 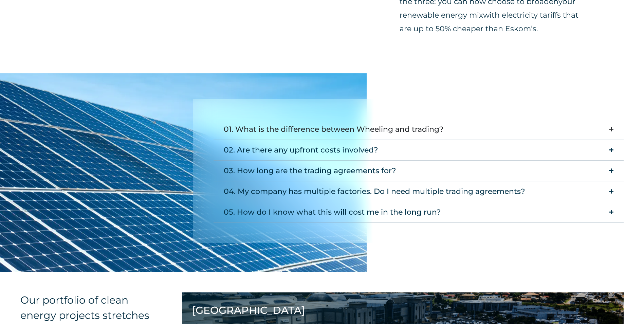 I want to click on div: 03. How long are the trading agreements for?, so click(x=310, y=171).